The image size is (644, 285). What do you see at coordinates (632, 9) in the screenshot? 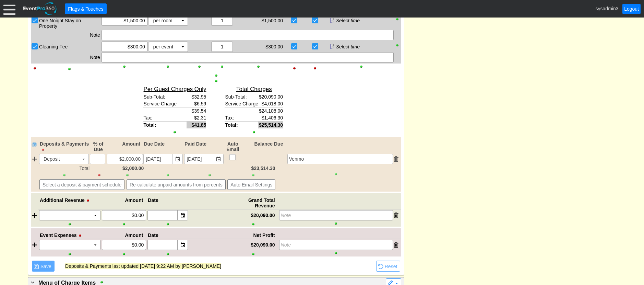
I see `a: Logout` at bounding box center [632, 9].